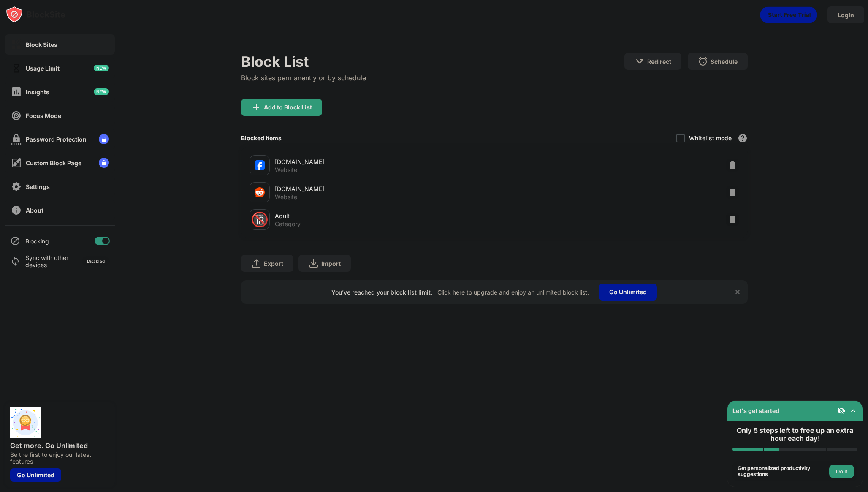 The width and height of the screenshot is (868, 492). I want to click on div: Be the first to enjoy our latest features, so click(59, 458).